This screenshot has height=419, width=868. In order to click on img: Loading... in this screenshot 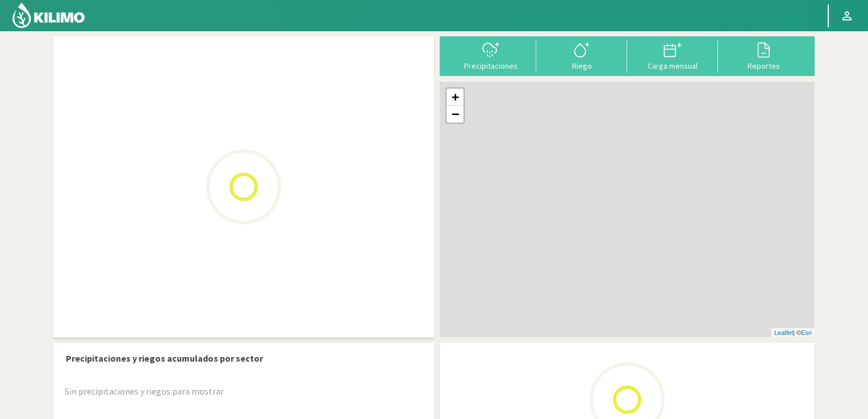, I will do `click(243, 186)`.